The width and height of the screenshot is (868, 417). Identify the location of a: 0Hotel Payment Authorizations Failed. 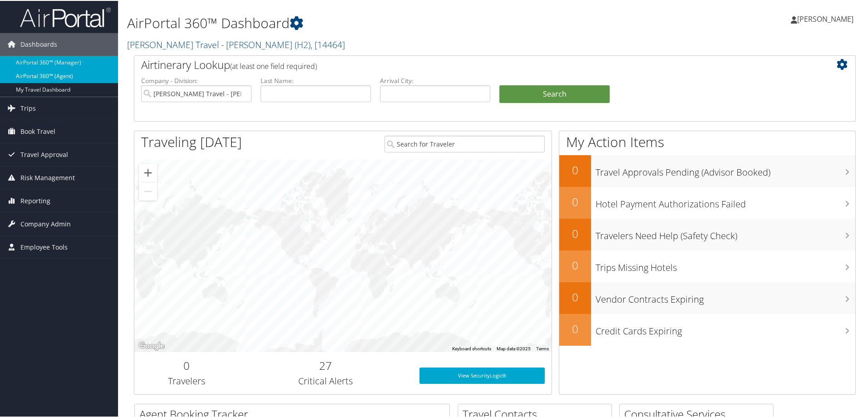
(707, 202).